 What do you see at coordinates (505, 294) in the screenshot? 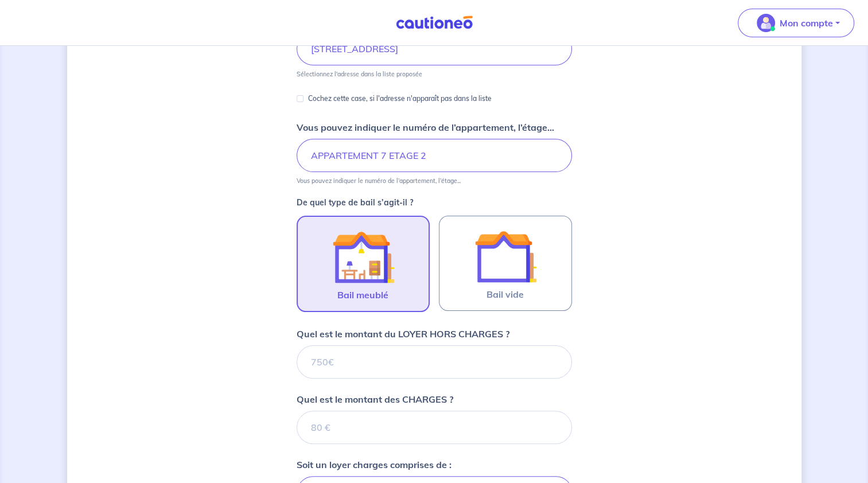
I see `span: Bail vide` at bounding box center [505, 294].